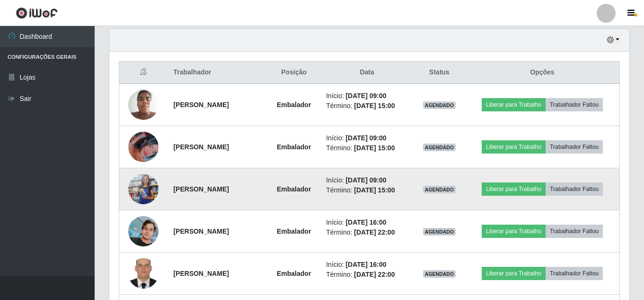 This screenshot has height=300, width=644. Describe the element at coordinates (143, 147) in the screenshot. I see `img: 1662126306430.jpeg` at that location.